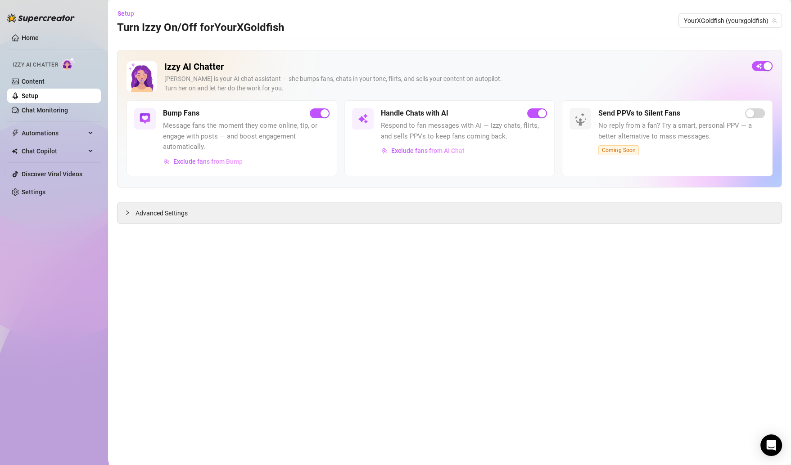 Image resolution: width=791 pixels, height=465 pixels. What do you see at coordinates (127, 213) in the screenshot?
I see `span: collapsed` at bounding box center [127, 213].